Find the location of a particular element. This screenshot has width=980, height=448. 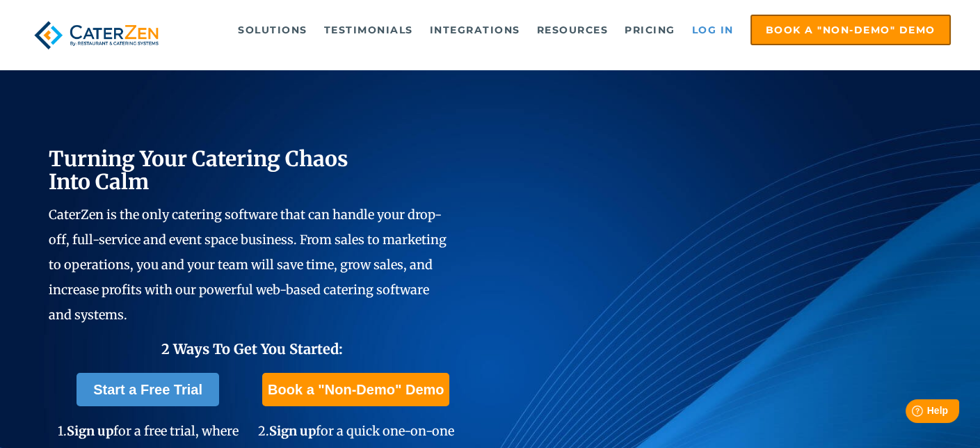

a: Pricing is located at coordinates (650, 30).